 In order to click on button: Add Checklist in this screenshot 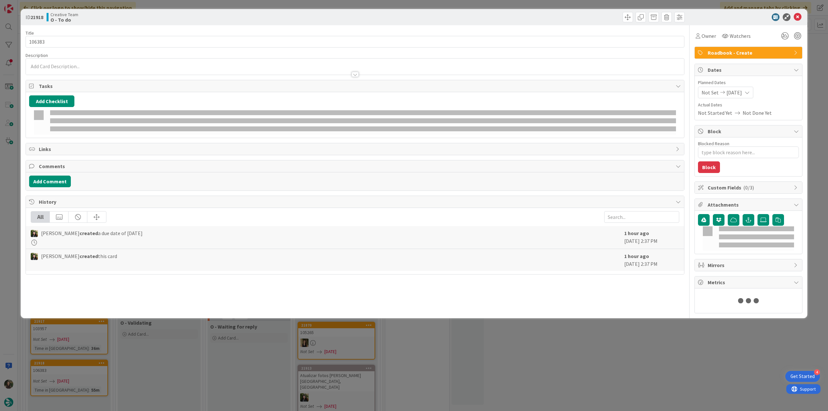, I will do `click(52, 101)`.